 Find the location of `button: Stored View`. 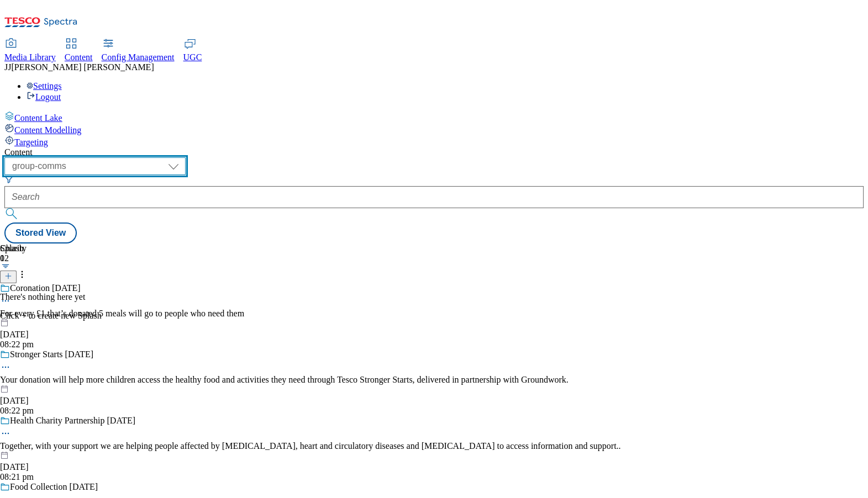

button: Stored View is located at coordinates (40, 233).